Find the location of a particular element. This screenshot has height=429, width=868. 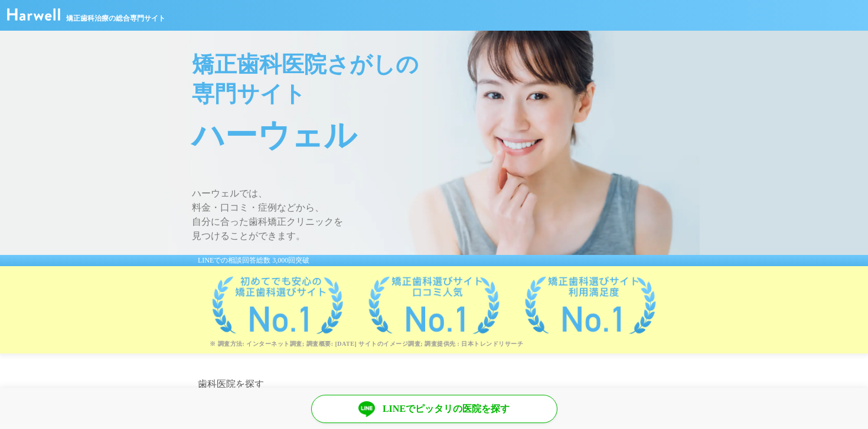

span: 矯正歯科治療の総合専門サイト is located at coordinates (116, 18).